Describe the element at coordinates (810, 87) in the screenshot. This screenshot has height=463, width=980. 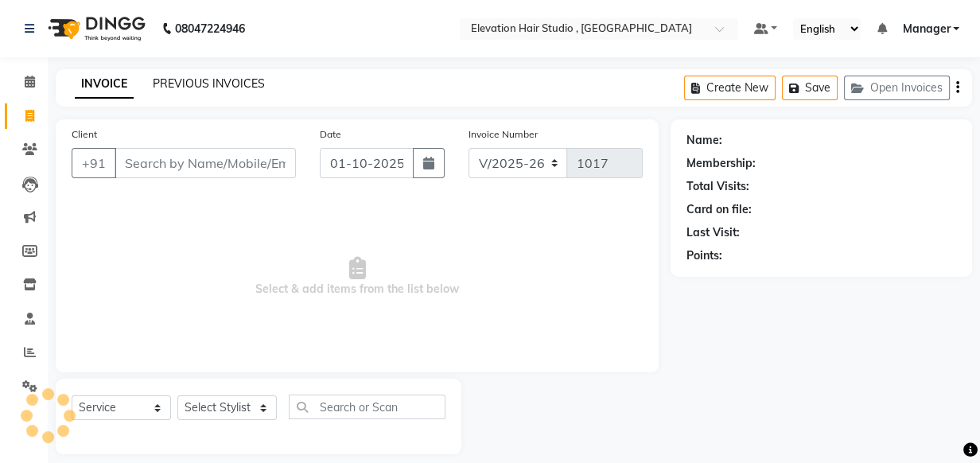
I see `button: Save` at that location.